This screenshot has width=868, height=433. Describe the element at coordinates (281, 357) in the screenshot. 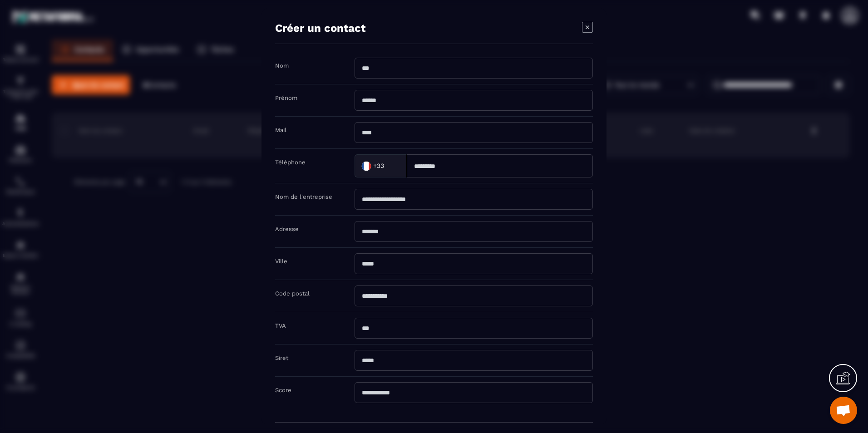

I see `label: Siret` at that location.